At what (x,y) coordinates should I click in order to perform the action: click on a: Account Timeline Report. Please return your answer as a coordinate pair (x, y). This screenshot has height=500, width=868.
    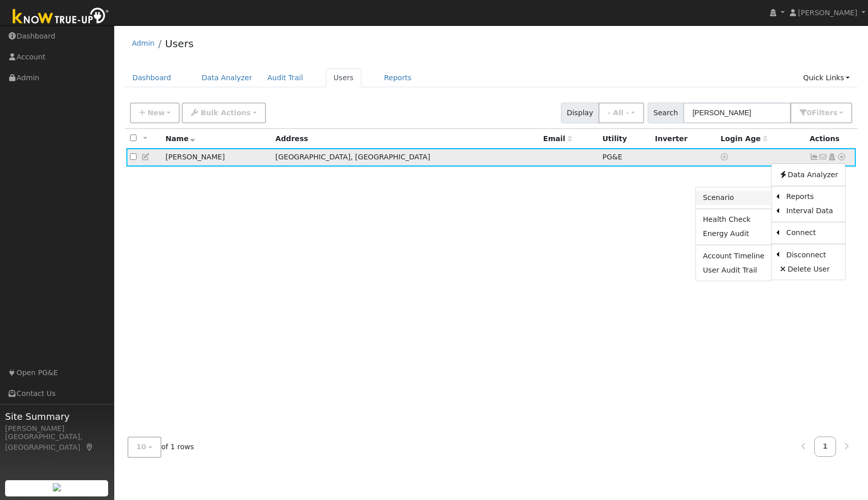
    Looking at the image, I should click on (734, 256).